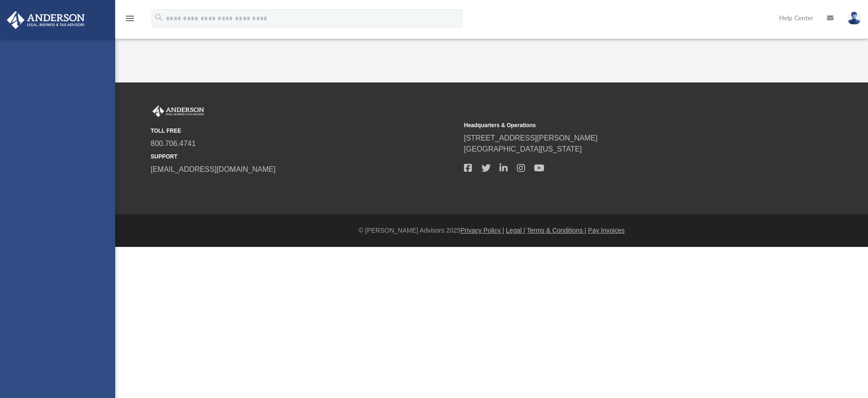 This screenshot has height=398, width=868. Describe the element at coordinates (516, 230) in the screenshot. I see `a: Legal |` at that location.